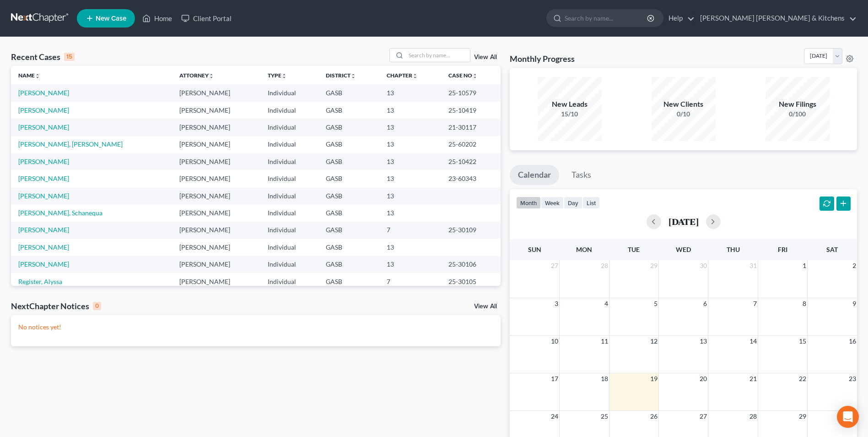 This screenshot has width=868, height=437. I want to click on button: month, so click(528, 202).